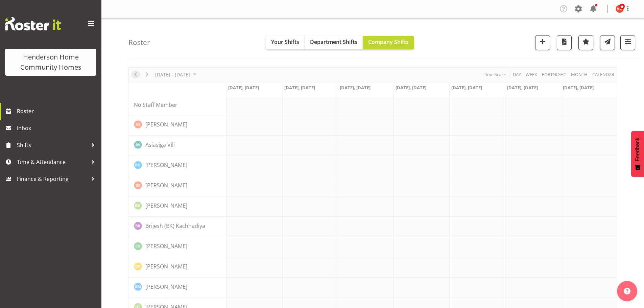 The image size is (644, 308). I want to click on div: Henderson Home Community Homes, so click(50, 63).